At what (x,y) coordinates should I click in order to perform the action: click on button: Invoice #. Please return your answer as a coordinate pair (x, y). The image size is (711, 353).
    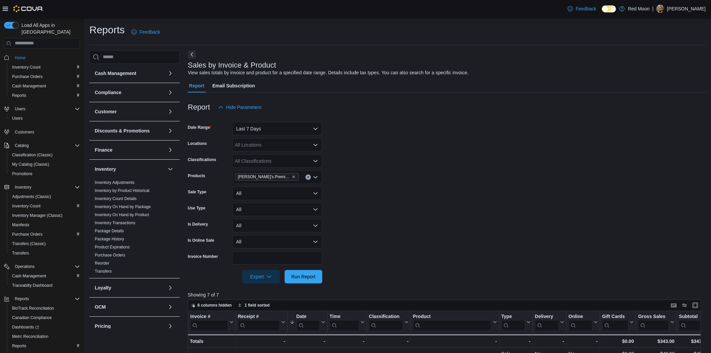
    Looking at the image, I should click on (212, 321).